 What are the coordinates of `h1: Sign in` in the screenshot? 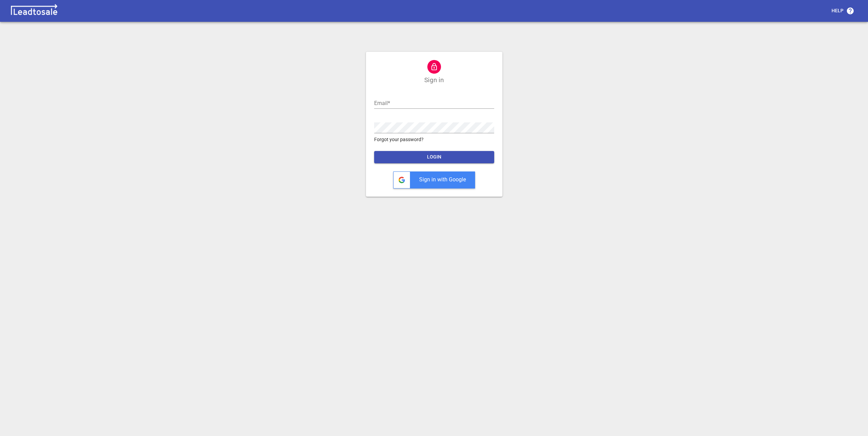 It's located at (434, 81).